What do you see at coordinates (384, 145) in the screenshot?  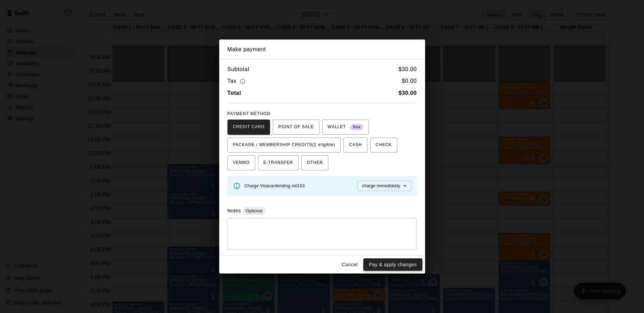 I see `button: CHECK` at bounding box center [384, 145].